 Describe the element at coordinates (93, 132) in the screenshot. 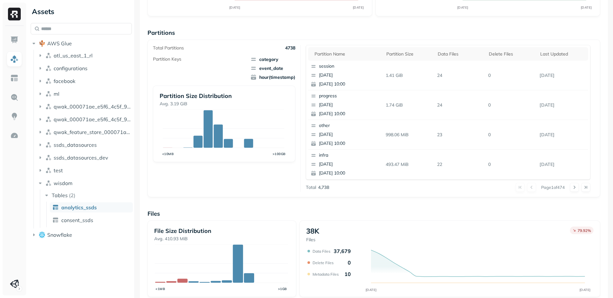

I see `span: qwak_feature_store_000071ae_e5f6_4c5f_97ab_2b533d00d294` at that location.